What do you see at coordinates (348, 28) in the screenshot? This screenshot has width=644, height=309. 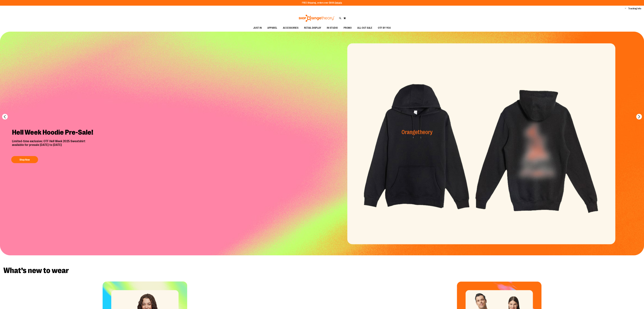 I see `span: PROMO` at bounding box center [348, 28].